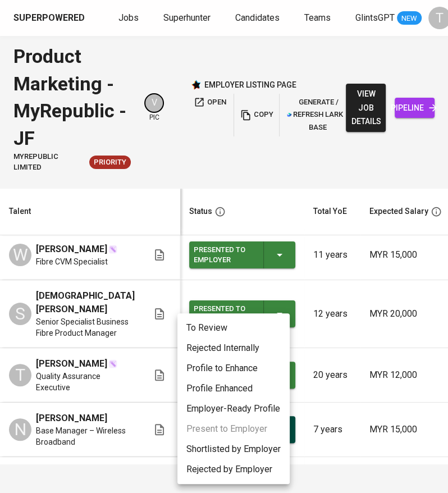 The height and width of the screenshot is (493, 448). Describe the element at coordinates (234, 469) in the screenshot. I see `li: Rejected by Employer` at that location.